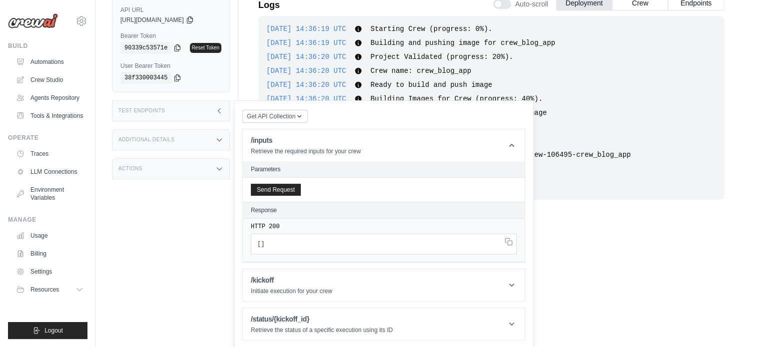 Image resolution: width=760 pixels, height=347 pixels. What do you see at coordinates (205, 48) in the screenshot?
I see `a: Reset Token` at bounding box center [205, 48].